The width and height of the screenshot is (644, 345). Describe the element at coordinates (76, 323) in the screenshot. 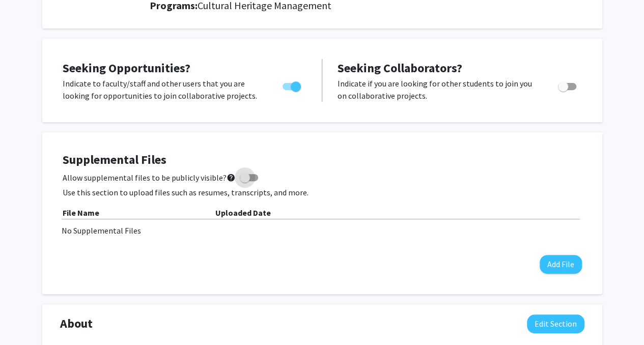

I see `span: About` at that location.